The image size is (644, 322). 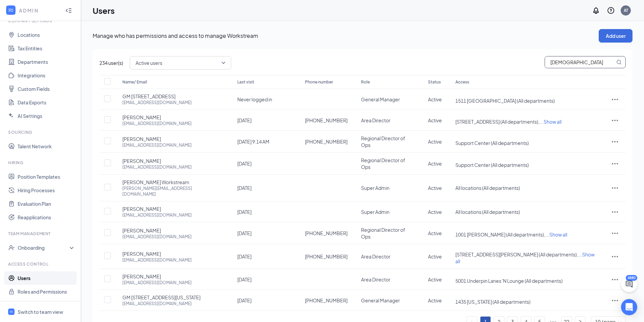 I want to click on div: Role, so click(x=388, y=82).